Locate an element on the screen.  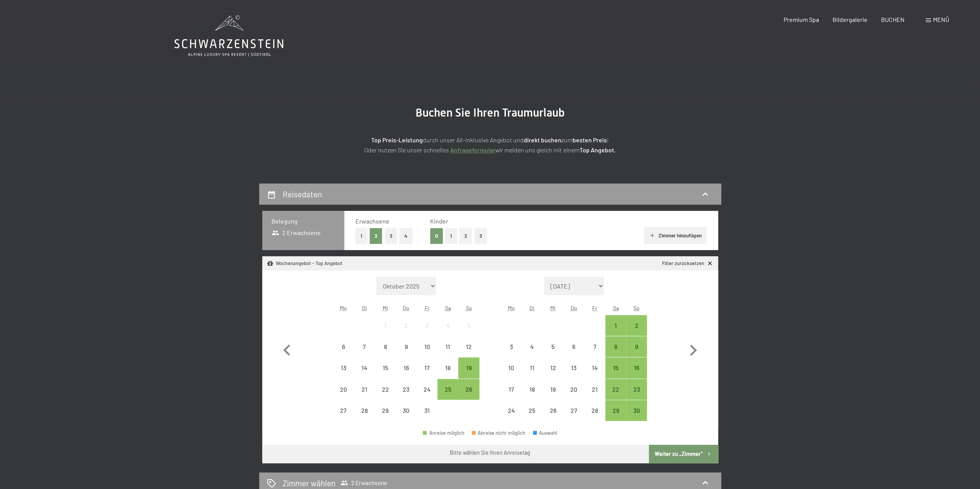
strong: direkt buchen is located at coordinates (542, 140).